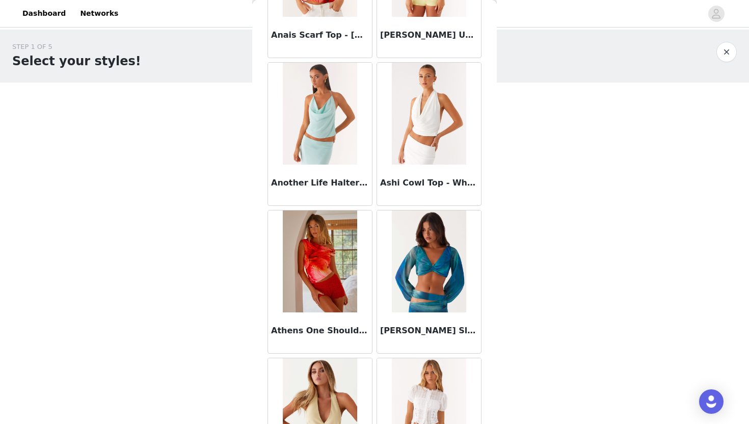 The image size is (749, 424). Describe the element at coordinates (429, 114) in the screenshot. I see `img: Ashi Cowl Top - White` at that location.